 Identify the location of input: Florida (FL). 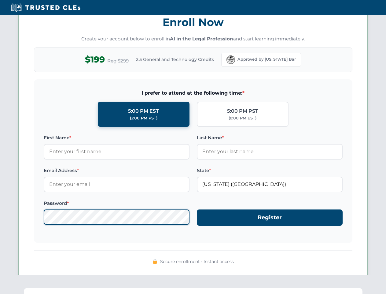
(270, 184).